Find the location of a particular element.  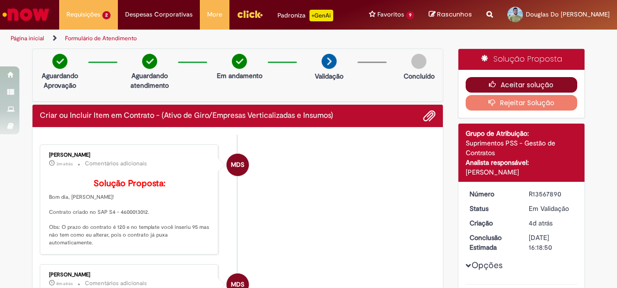

div: Em Validação is located at coordinates (551, 209).